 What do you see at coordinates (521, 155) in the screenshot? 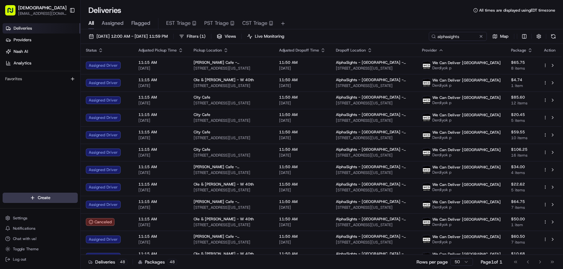
I see `span: 16 items` at bounding box center [521, 155].